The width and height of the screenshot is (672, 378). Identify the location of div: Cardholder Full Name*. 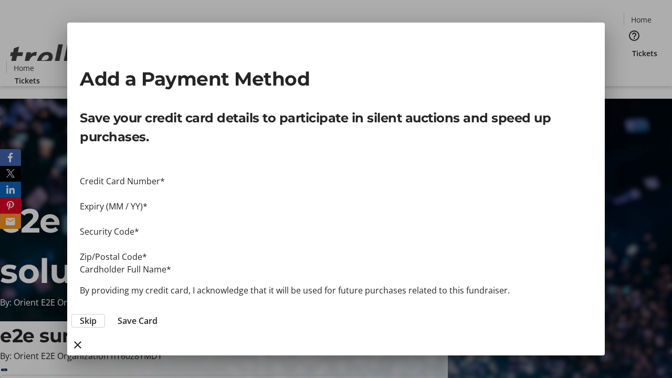
(336, 269).